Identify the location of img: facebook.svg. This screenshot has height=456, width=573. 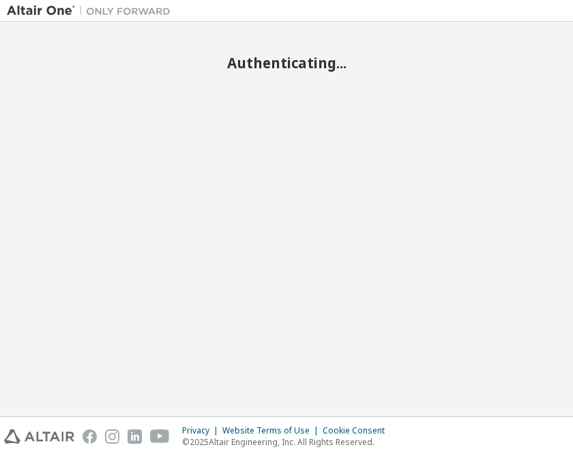
(89, 436).